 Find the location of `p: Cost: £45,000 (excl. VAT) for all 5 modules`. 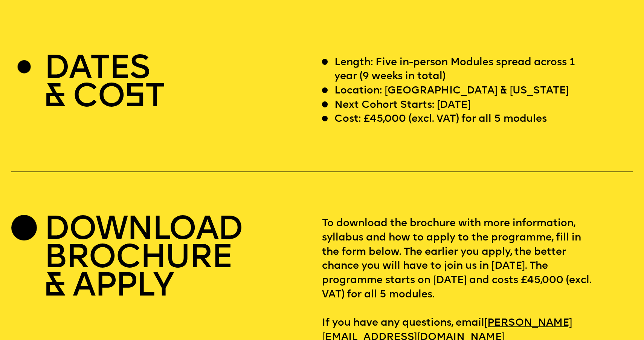

p: Cost: £45,000 (excl. VAT) for all 5 modules is located at coordinates (440, 120).